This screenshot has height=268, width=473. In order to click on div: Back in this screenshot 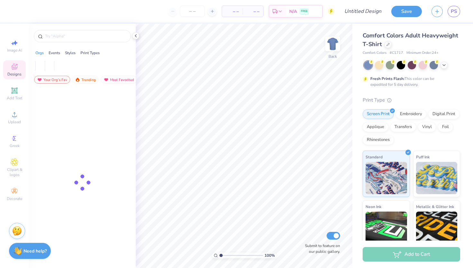, I will do `click(333, 56)`.